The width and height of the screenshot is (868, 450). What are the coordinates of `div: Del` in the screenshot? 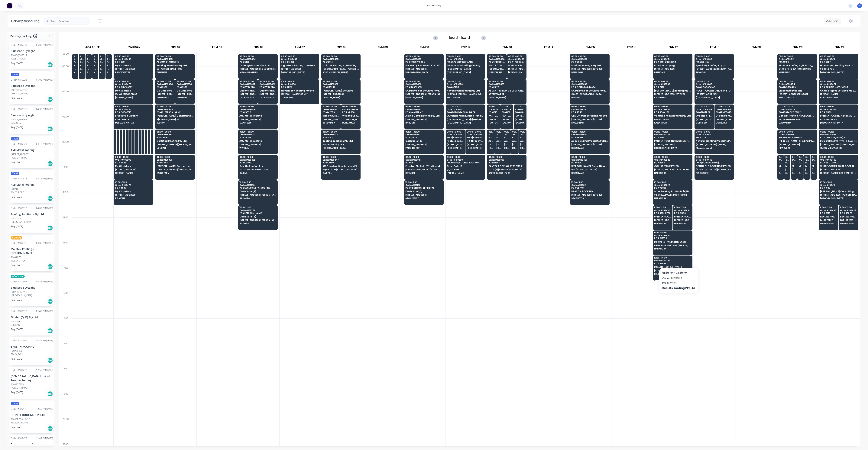 It's located at (50, 65).